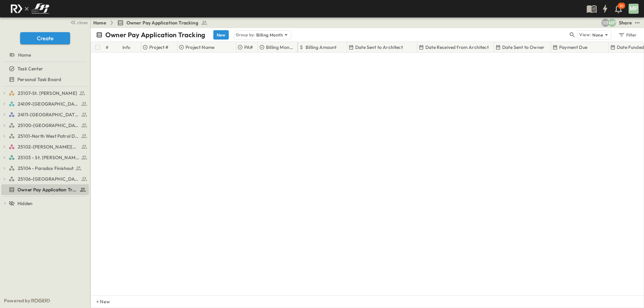 The image size is (644, 308). Describe the element at coordinates (48, 125) in the screenshot. I see `span: 25100-Vanguard Prep School` at that location.